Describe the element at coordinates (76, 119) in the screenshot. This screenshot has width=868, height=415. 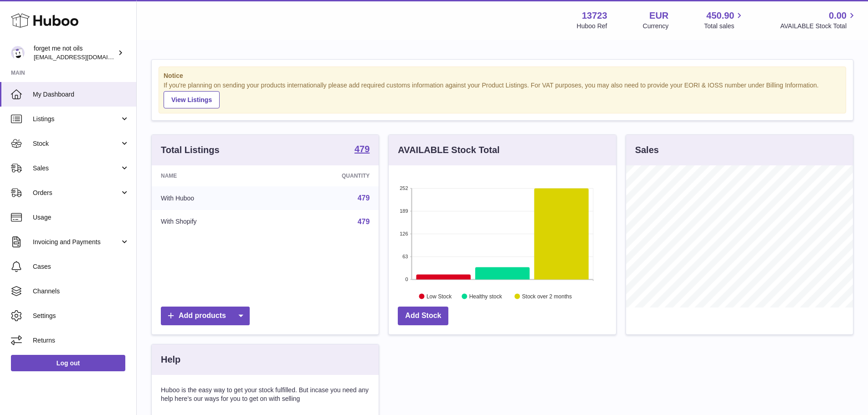
I see `span: Listings` at that location.